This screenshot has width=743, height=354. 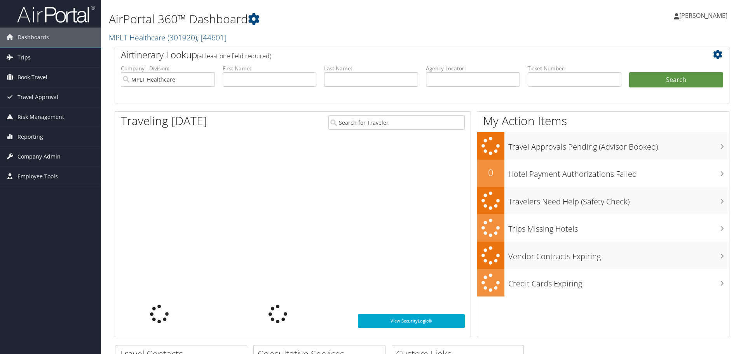 I want to click on a: Vendor Contracts Expiring, so click(x=603, y=255).